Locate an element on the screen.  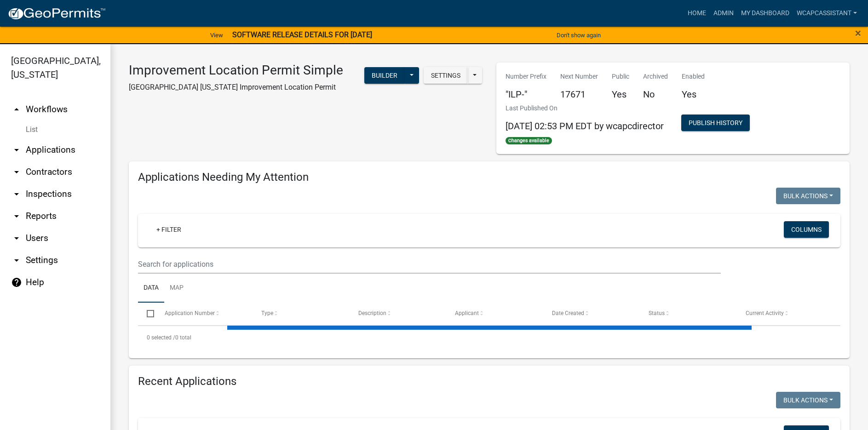
a: View is located at coordinates (216, 35).